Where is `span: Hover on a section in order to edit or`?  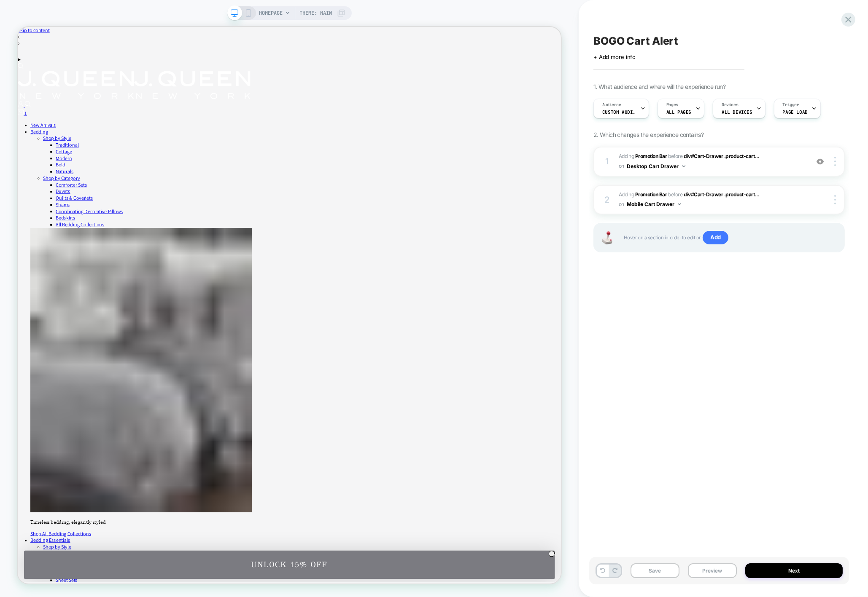 span: Hover on a section in order to edit or is located at coordinates (729, 237).